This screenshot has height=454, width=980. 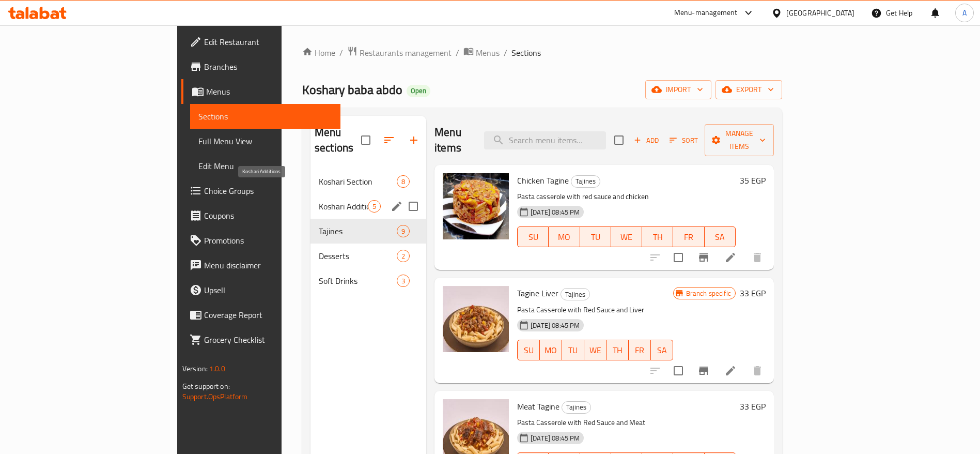 What do you see at coordinates (368, 231) in the screenshot?
I see `nav: Menu sections` at bounding box center [368, 231].